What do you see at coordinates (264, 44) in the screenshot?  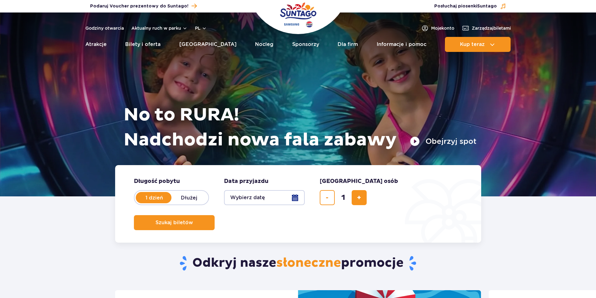 I see `a: Nocleg` at bounding box center [264, 44].